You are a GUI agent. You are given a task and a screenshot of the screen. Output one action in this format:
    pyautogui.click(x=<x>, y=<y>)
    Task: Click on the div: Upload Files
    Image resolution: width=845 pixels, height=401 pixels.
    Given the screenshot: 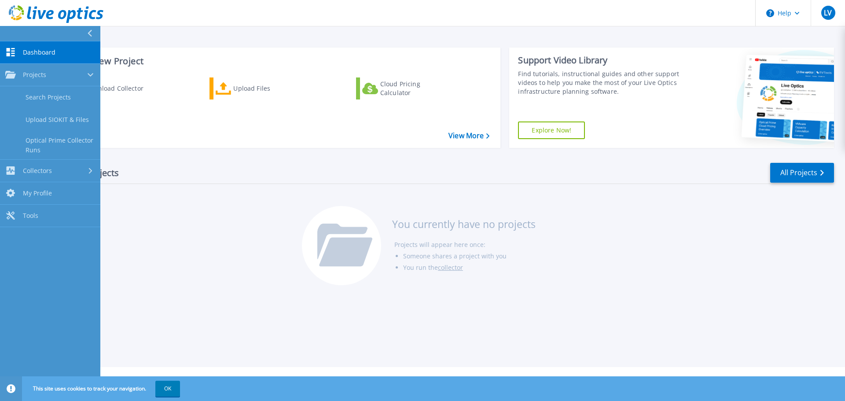 What is the action you would take?
    pyautogui.click(x=268, y=88)
    